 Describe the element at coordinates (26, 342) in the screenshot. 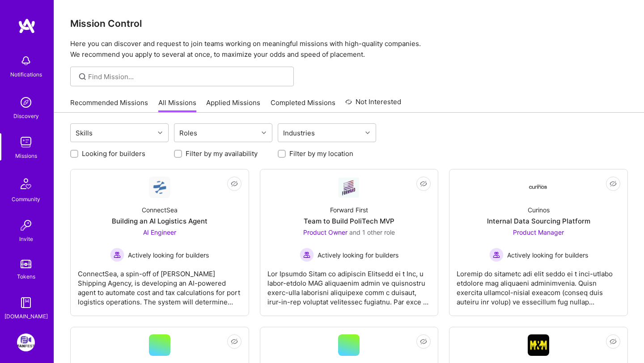

I see `a: FanFest: Media Engagement Platform` at that location.